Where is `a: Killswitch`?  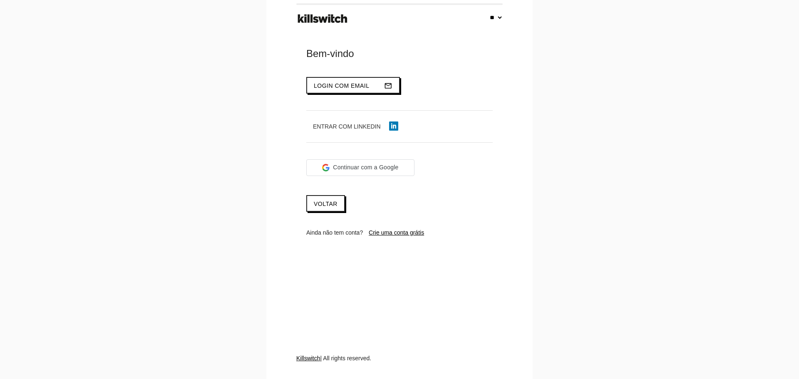 a: Killswitch is located at coordinates (308, 358).